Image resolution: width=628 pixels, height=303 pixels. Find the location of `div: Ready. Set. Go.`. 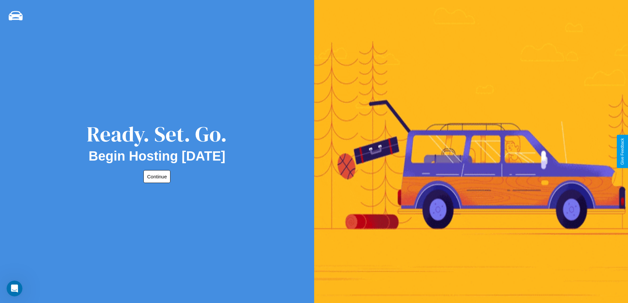

div: Ready. Set. Go. is located at coordinates (157, 134).